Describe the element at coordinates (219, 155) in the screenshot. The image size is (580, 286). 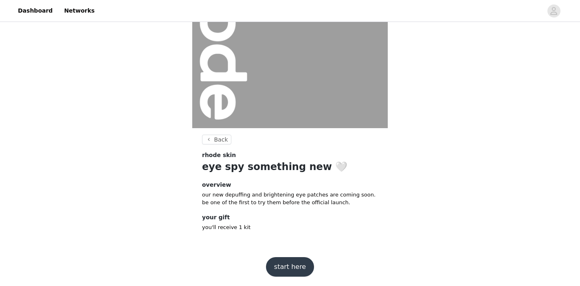
I see `span: rhode skin` at that location.